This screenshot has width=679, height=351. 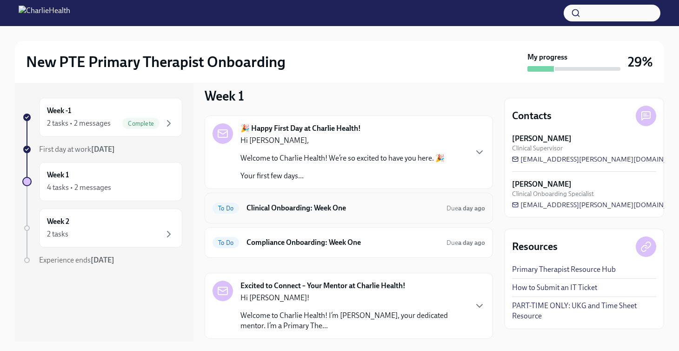 I want to click on strong: My progress, so click(x=547, y=57).